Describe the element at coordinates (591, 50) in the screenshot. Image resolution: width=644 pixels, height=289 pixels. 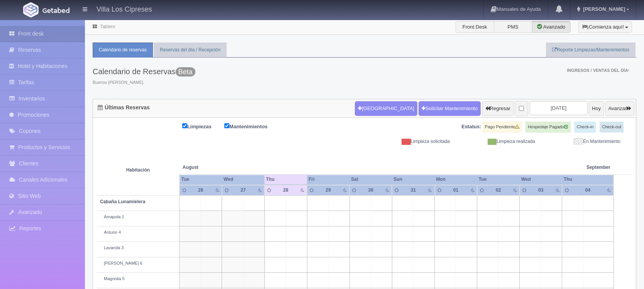
I see `a: Reporte Limpiezas/Mantenimientos` at that location.